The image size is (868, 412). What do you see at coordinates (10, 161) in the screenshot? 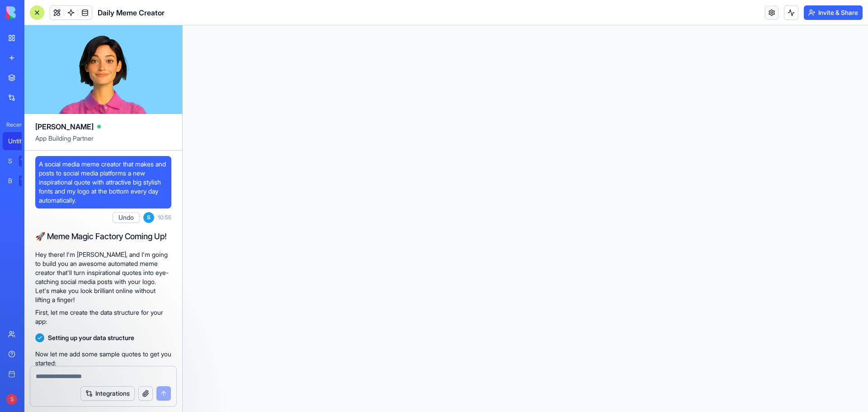
I see `div: Social Media Content Generator` at bounding box center [10, 161].